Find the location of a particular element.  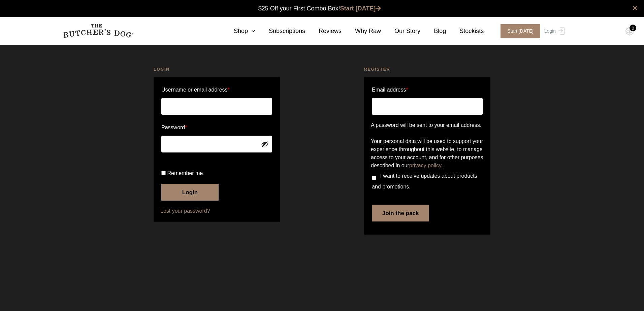

h2: Register is located at coordinates (427, 69).